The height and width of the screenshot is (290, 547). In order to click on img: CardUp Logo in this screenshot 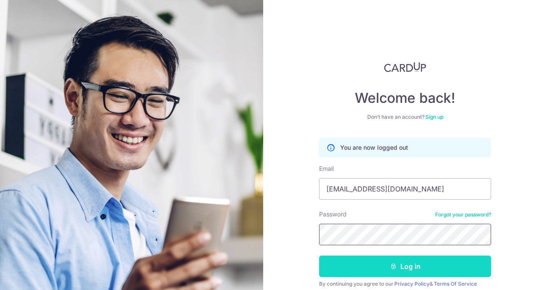, I will do `click(405, 67)`.